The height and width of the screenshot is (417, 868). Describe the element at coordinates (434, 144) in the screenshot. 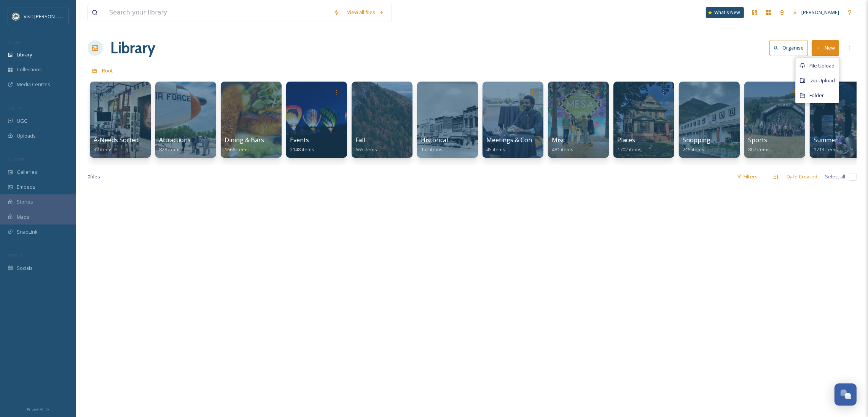

I see `a: Historical152 items` at that location.